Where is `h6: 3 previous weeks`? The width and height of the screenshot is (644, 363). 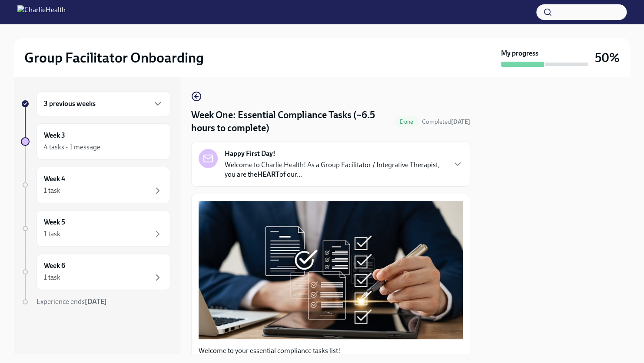
h6: 3 previous weeks is located at coordinates (70, 104).